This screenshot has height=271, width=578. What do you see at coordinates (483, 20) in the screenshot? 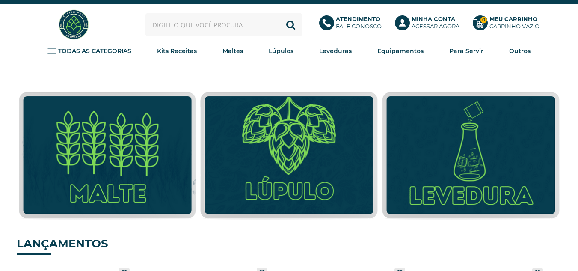
I see `strong: 0` at bounding box center [483, 20].